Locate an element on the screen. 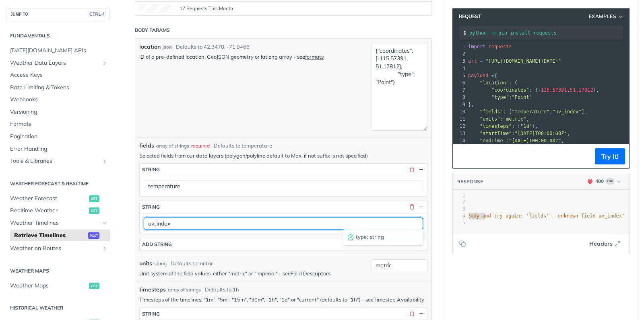  button: JUMP TOCTRL-/ is located at coordinates (58, 14).